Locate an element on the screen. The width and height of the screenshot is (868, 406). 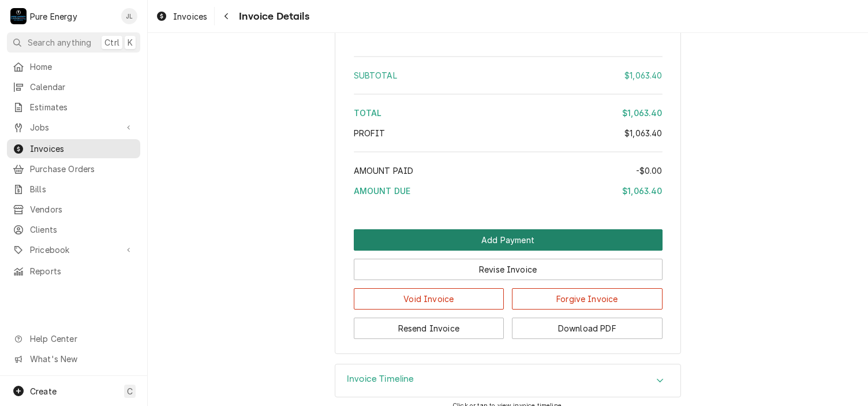
div: Invoice Timeline is located at coordinates (508, 380).